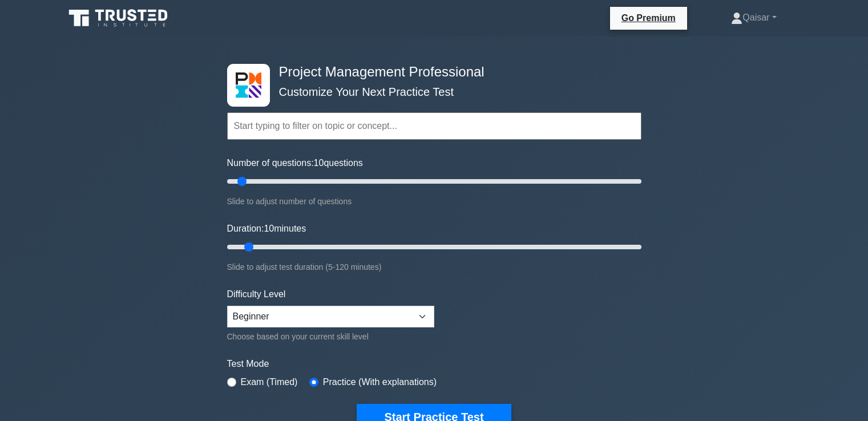 This screenshot has height=421, width=868. What do you see at coordinates (754, 18) in the screenshot?
I see `a: Qaisar` at bounding box center [754, 18].